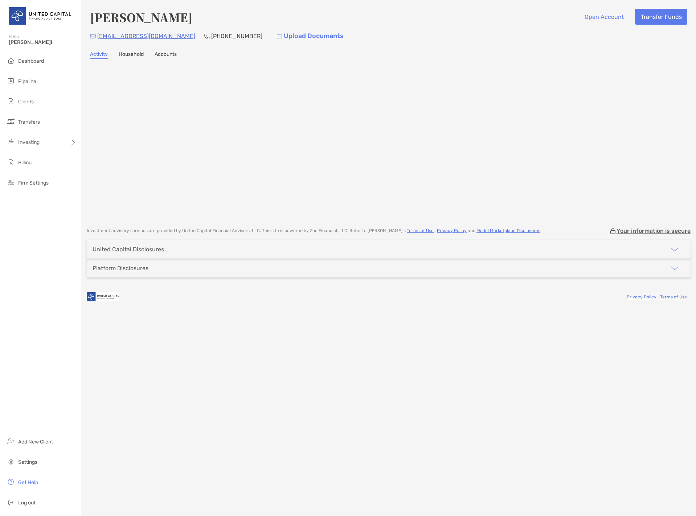 This screenshot has width=696, height=516. Describe the element at coordinates (279, 36) in the screenshot. I see `img: button icon` at that location.